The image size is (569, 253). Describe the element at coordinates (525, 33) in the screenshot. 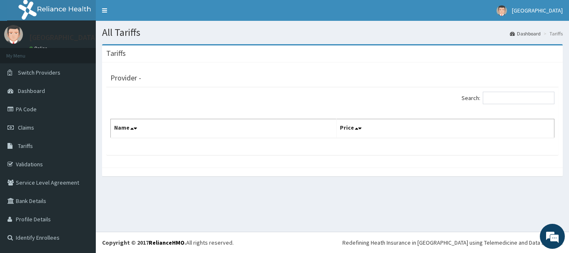

I see `a: Dashboard` at that location.